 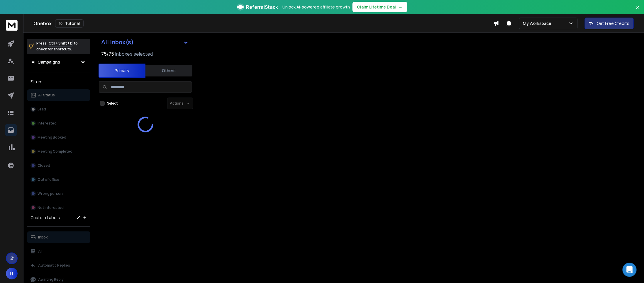 I want to click on button: Claim Lifetime Deal→, so click(x=380, y=7).